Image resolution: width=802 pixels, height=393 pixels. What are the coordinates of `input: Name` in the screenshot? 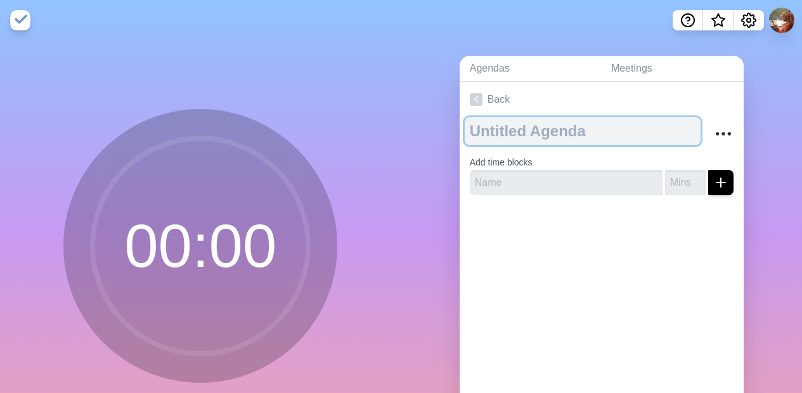 It's located at (566, 183).